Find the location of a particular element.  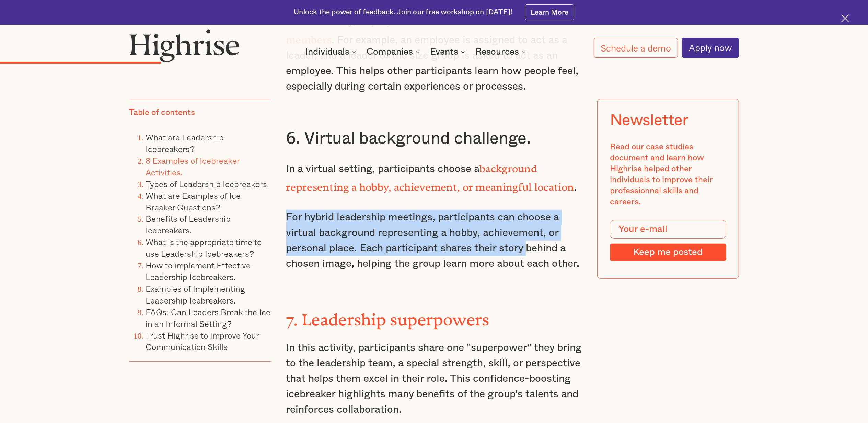

p: In this activity, participants share one "superpower" they bring to the leadership team, a specia... is located at coordinates (434, 378).